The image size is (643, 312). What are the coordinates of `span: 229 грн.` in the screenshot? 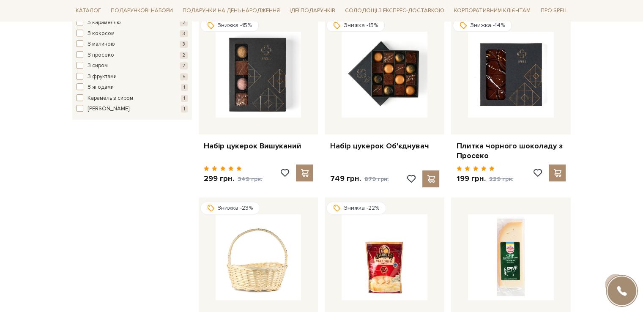 It's located at (501, 179).